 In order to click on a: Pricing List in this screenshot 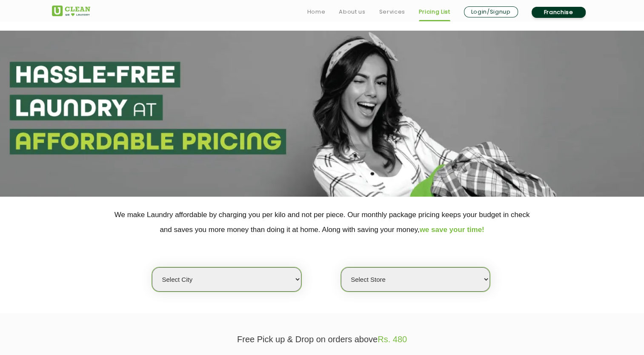, I will do `click(435, 12)`.